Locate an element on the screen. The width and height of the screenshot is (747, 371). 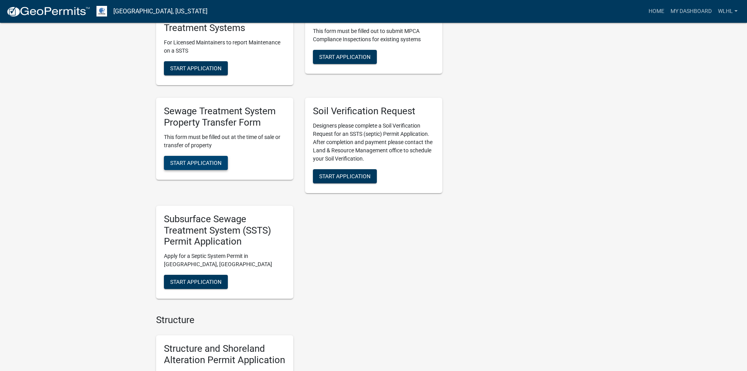
h4: Structure is located at coordinates (299, 320).